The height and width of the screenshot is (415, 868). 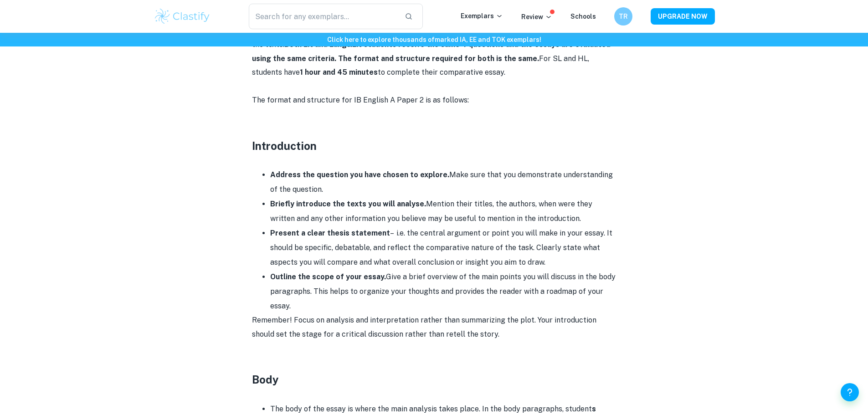 I want to click on h6: TR, so click(x=623, y=17).